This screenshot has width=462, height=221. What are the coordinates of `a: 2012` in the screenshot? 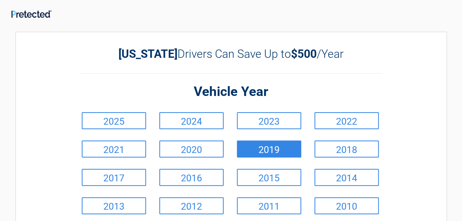 It's located at (192, 206).